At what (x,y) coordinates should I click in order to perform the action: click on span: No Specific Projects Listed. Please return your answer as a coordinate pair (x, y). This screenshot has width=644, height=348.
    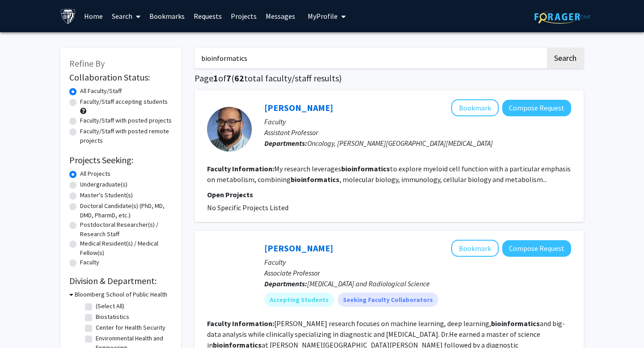
    Looking at the image, I should click on (248, 207).